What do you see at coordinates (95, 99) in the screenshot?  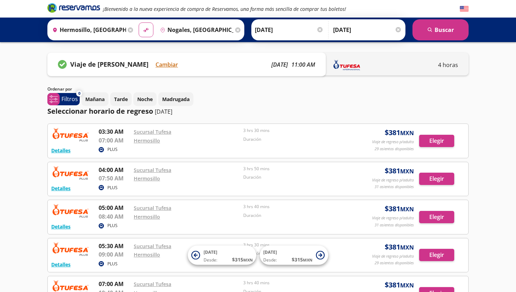 I see `button: Mañana` at bounding box center [95, 99].